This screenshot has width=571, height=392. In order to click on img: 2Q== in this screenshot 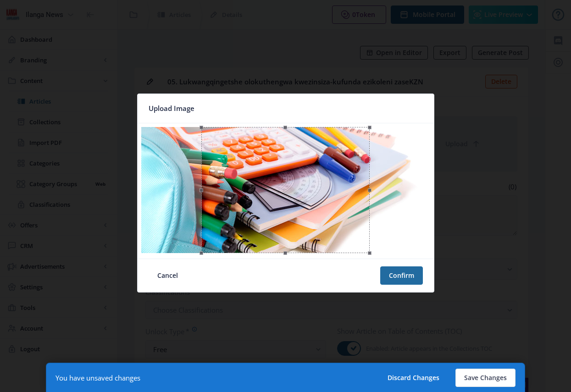, I will do `click(286, 190)`.